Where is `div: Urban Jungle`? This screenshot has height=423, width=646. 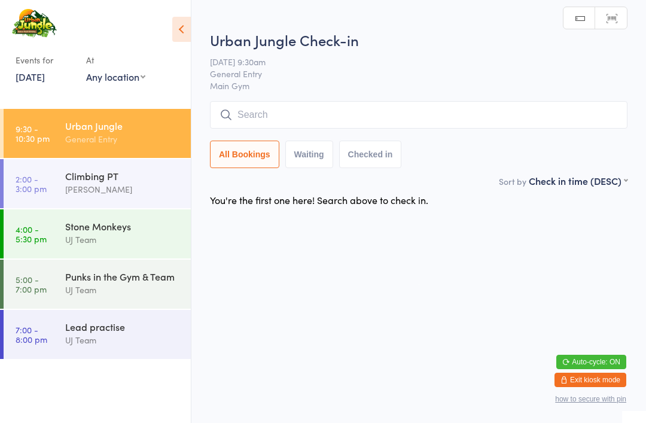
div: Urban Jungle is located at coordinates (123, 126).